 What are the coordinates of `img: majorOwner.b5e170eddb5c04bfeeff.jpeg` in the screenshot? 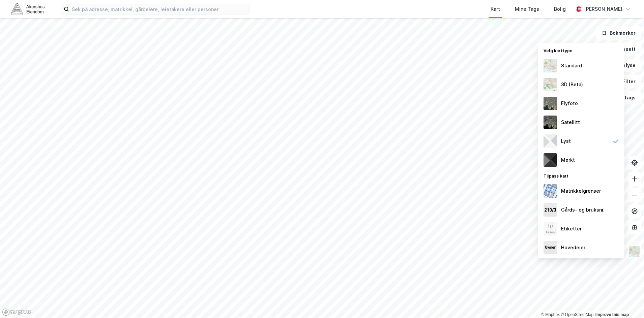 It's located at (550, 248).